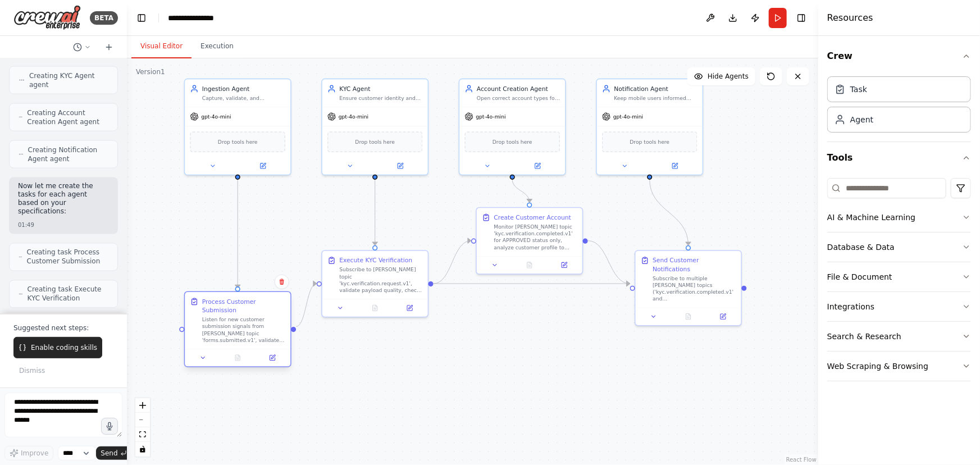 This screenshot has width=980, height=465. I want to click on button: Delete node, so click(282, 282).